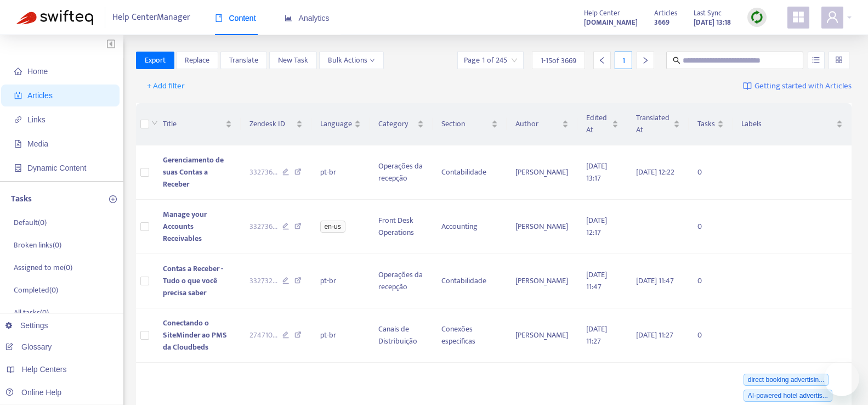 Image resolution: width=868 pixels, height=405 pixels. What do you see at coordinates (288, 18) in the screenshot?
I see `span: area-chart` at bounding box center [288, 18].